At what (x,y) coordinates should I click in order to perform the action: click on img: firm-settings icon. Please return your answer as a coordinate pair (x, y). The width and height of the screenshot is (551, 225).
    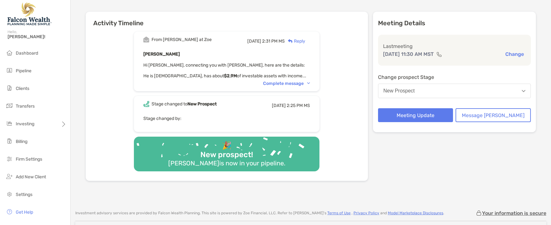
    Looking at the image, I should click on (9, 158).